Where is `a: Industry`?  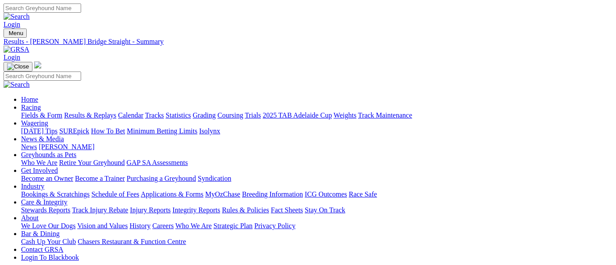 a: Industry is located at coordinates (32, 186).